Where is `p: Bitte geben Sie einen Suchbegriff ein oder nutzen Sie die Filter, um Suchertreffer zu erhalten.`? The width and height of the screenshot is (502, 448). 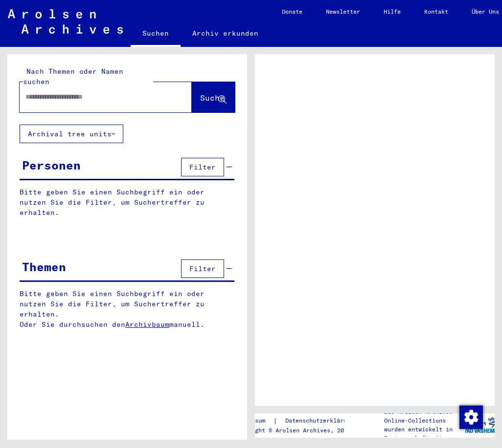
p: Bitte geben Sie einen Suchbegriff ein oder nutzen Sie die Filter, um Suchertreffer zu erhalten. is located at coordinates (126, 203).